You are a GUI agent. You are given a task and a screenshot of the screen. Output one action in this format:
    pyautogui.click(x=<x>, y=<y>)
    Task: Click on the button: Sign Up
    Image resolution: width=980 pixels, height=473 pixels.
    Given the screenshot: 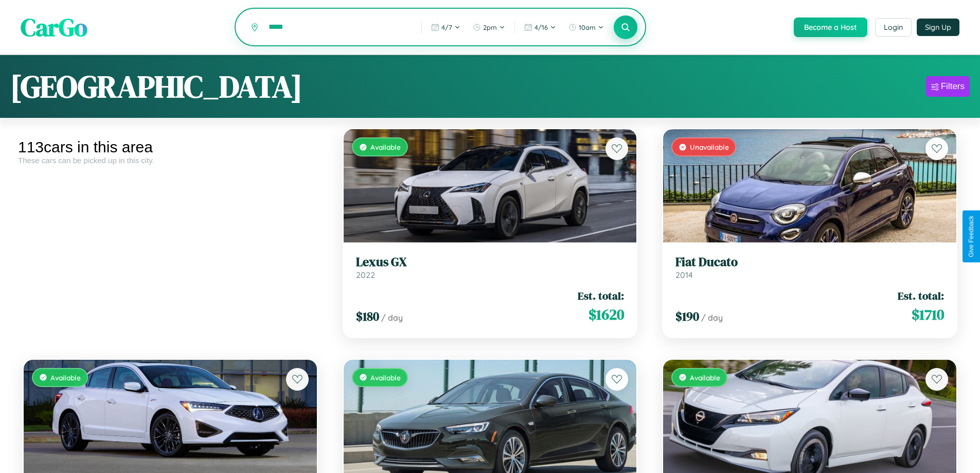 What is the action you would take?
    pyautogui.click(x=938, y=27)
    